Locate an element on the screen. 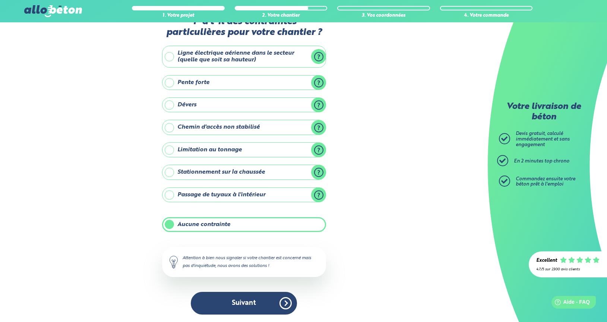 The width and height of the screenshot is (607, 322). label: Chemin d'accès non stabilisé is located at coordinates (244, 127).